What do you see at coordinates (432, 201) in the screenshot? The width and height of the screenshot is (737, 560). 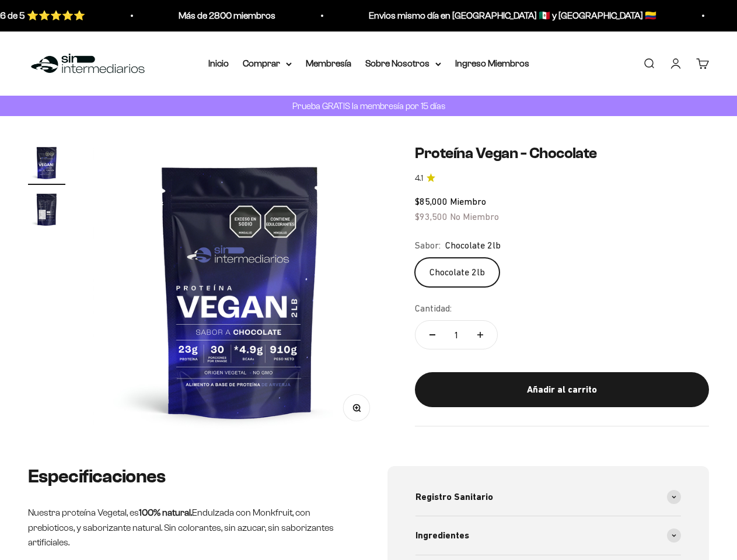 I see `span: $85,000` at bounding box center [432, 201].